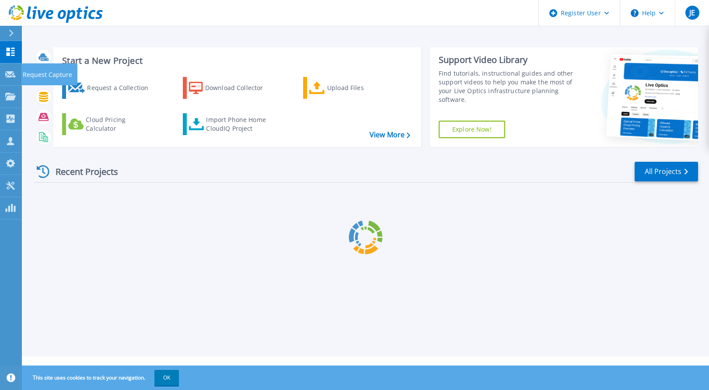 The height and width of the screenshot is (390, 709). What do you see at coordinates (122, 88) in the screenshot?
I see `div: Request a Collection` at bounding box center [122, 88].